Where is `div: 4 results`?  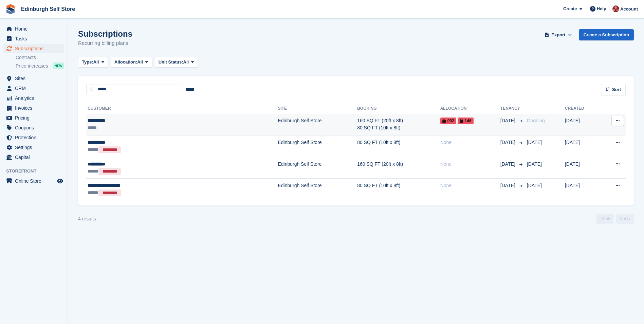 div: 4 results is located at coordinates (87, 219).